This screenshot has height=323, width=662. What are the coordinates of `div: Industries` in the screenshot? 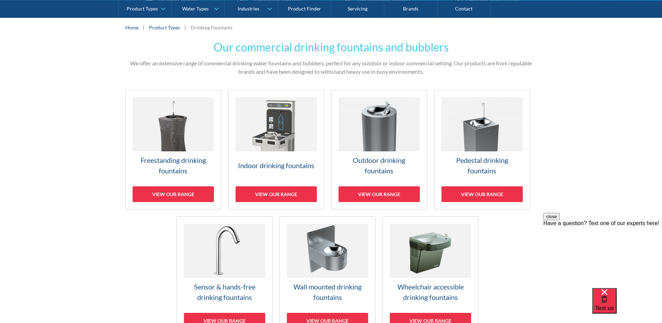 It's located at (249, 8).